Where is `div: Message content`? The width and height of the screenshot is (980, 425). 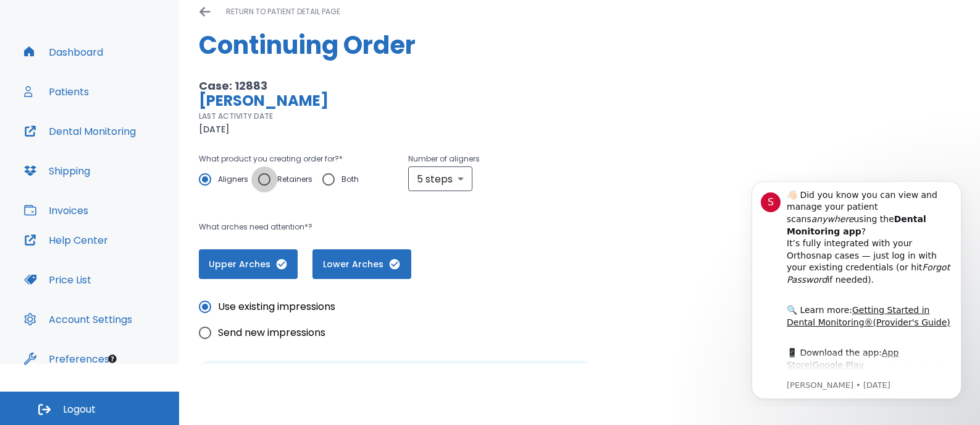
div: Message content is located at coordinates (137, 112).